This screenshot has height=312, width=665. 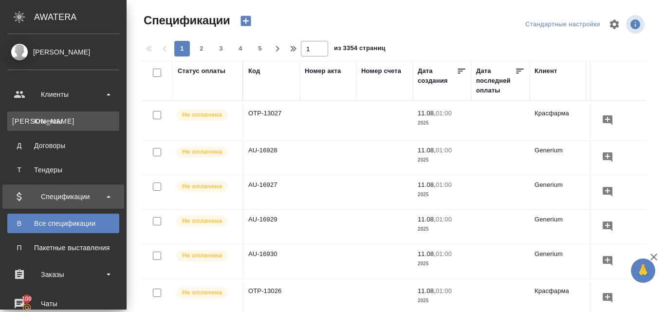 What do you see at coordinates (202, 71) in the screenshot?
I see `div: Статус оплаты` at bounding box center [202, 71].